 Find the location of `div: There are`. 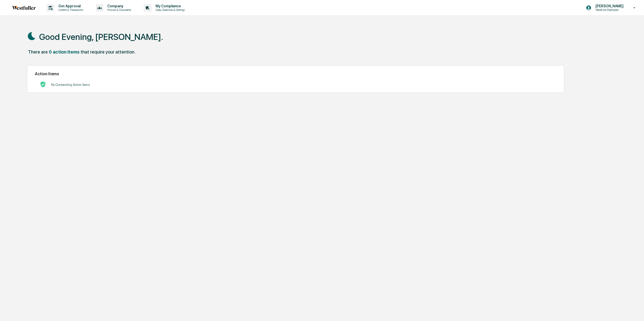

div: There are is located at coordinates (38, 52).